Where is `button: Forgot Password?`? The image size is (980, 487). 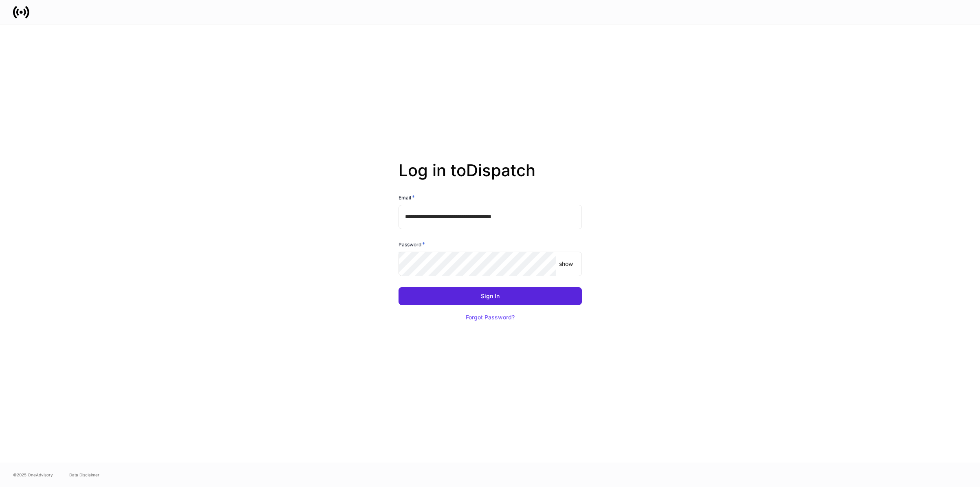
button: Forgot Password? is located at coordinates (490, 317).